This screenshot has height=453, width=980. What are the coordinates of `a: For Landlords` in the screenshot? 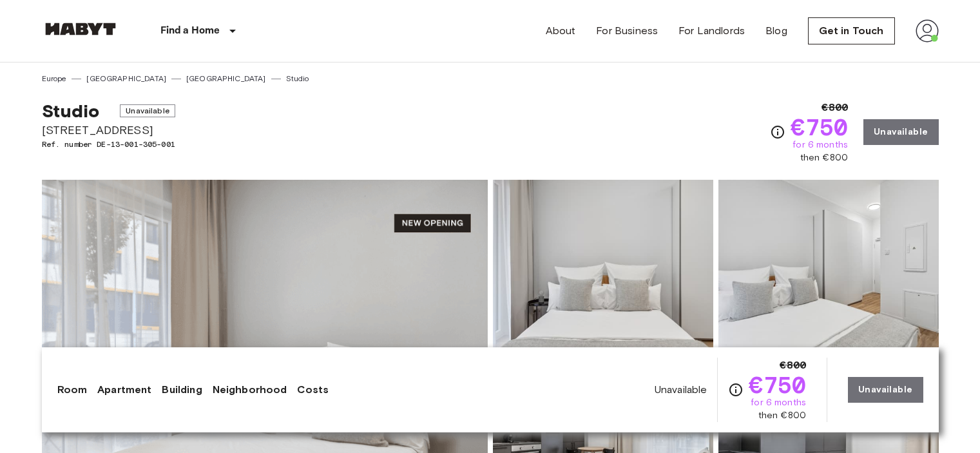 It's located at (712, 31).